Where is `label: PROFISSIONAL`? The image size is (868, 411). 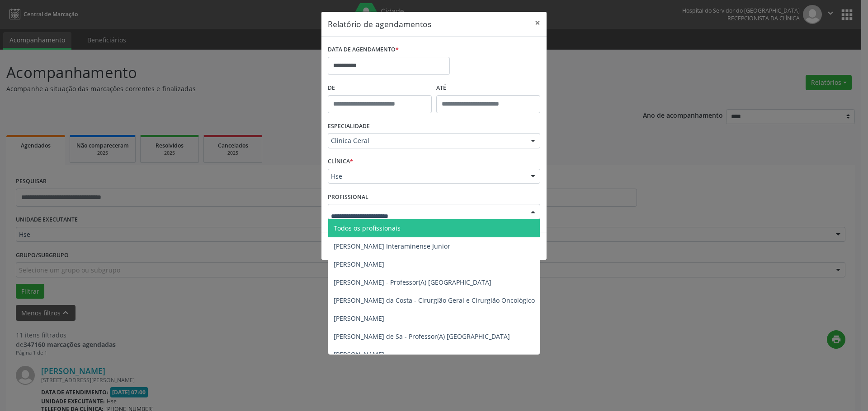 label: PROFISSIONAL is located at coordinates (348, 197).